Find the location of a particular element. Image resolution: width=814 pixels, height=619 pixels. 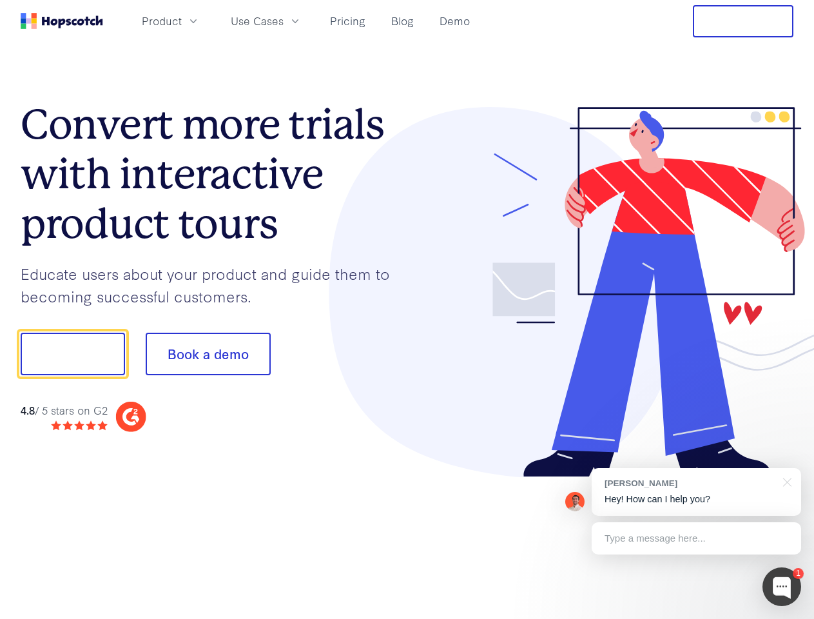

a: Free Trial is located at coordinates (743, 21).